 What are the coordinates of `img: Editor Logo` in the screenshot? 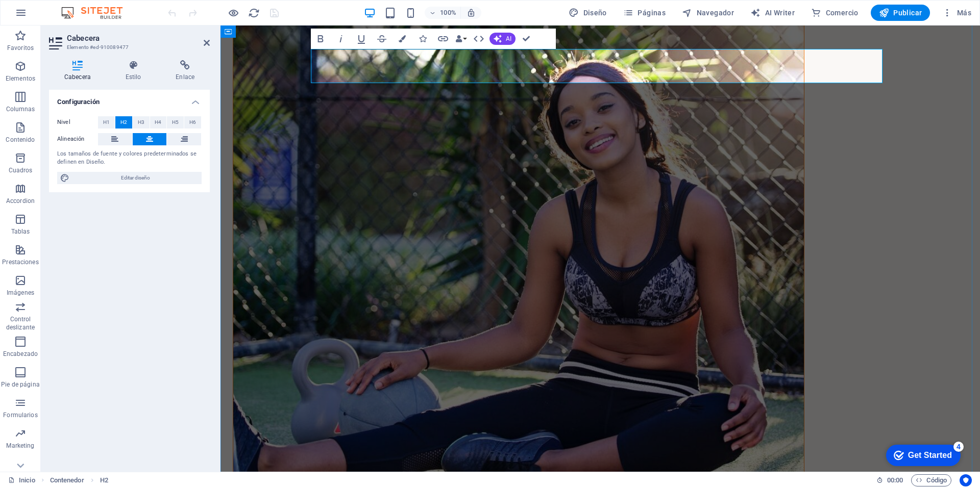 It's located at (97, 13).